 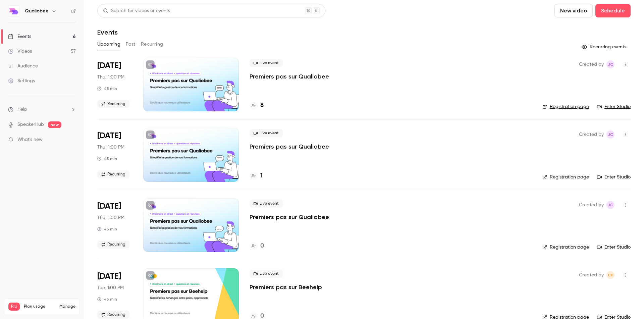 I want to click on h4: 1, so click(x=261, y=175).